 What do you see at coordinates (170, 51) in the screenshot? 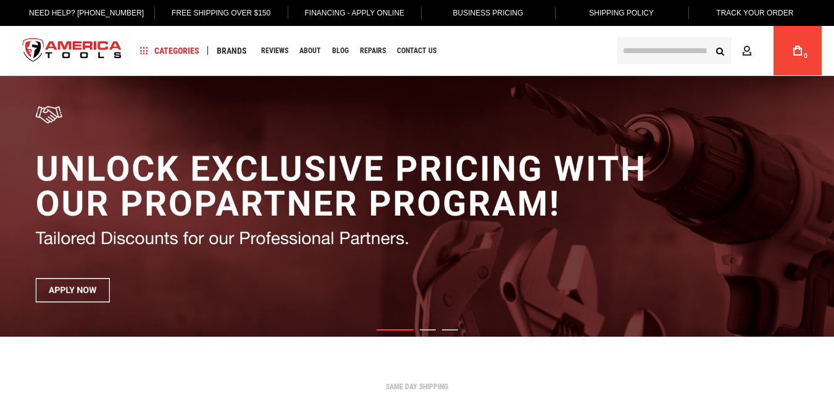
I see `a: Categories` at bounding box center [170, 51].